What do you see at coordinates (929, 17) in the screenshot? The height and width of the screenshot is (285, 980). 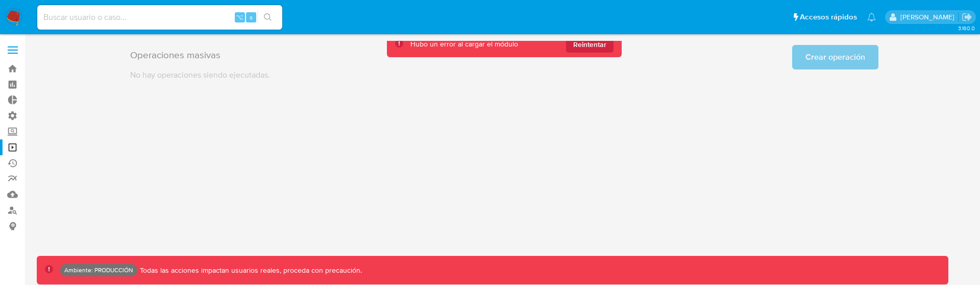 I see `p: ramiro.carbonell@mercadolibre.com.co` at bounding box center [929, 17].